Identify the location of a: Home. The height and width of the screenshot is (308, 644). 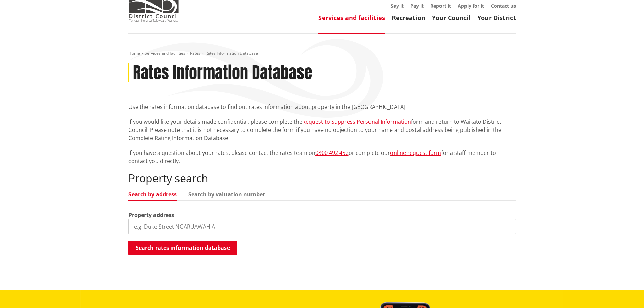
(134, 53).